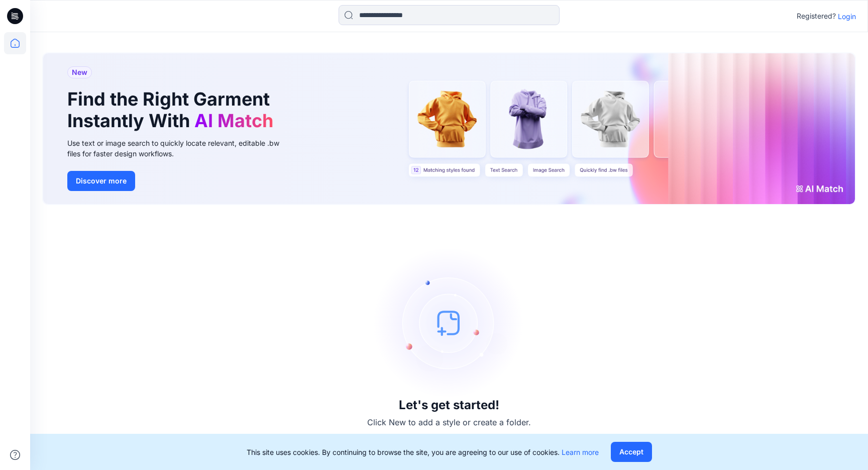 This screenshot has height=470, width=868. I want to click on button: Accept, so click(631, 452).